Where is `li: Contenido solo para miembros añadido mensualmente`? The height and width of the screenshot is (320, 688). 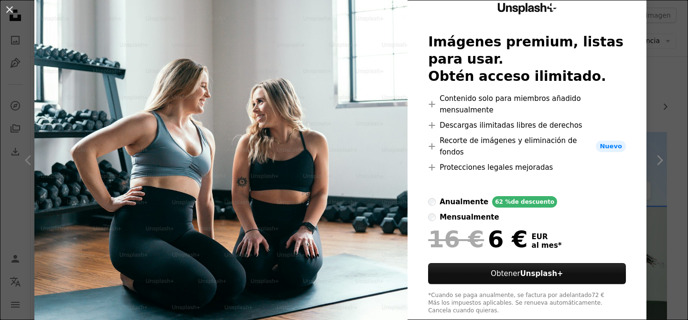
li: Contenido solo para miembros añadido mensualmente is located at coordinates (527, 104).